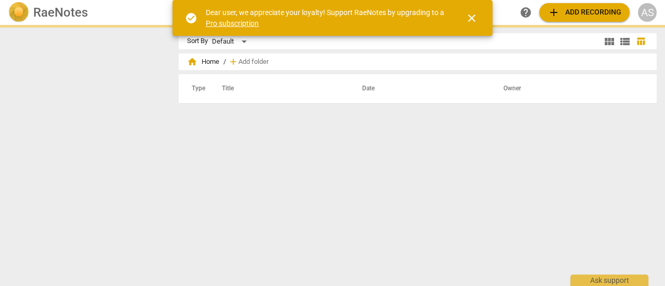 The image size is (665, 286). I want to click on button: Upload, so click(584, 12).